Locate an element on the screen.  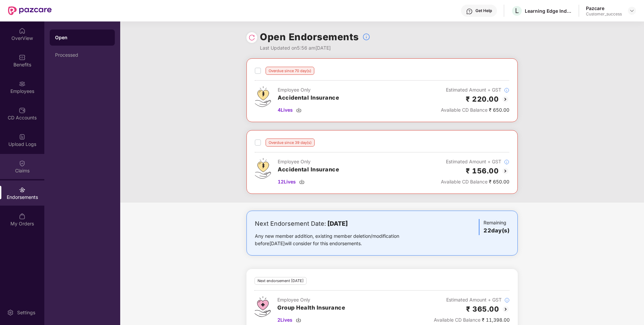
h1: Open Endorsements is located at coordinates (309, 37).